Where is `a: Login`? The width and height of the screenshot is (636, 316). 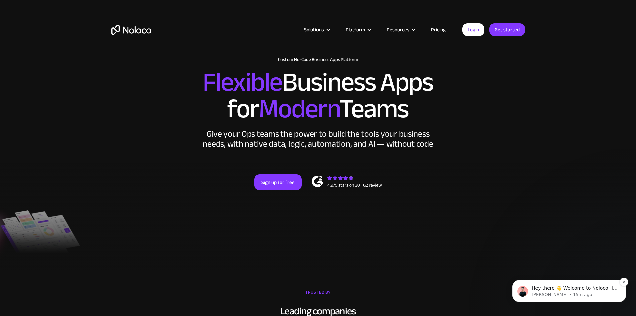 a: Login is located at coordinates (474, 30).